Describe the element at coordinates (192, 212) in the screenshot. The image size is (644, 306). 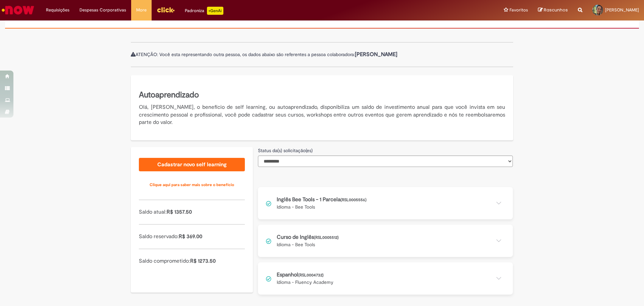
I see `p: Saldo atual:` at that location.